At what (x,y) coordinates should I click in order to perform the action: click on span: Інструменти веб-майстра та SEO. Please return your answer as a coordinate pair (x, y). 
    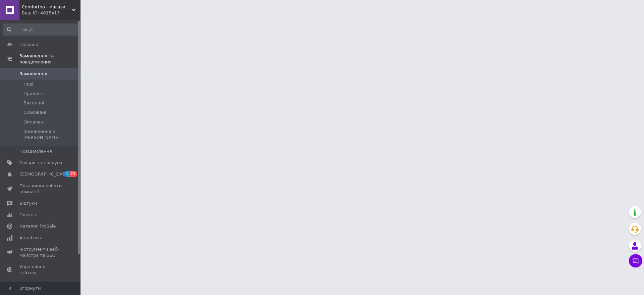
    Looking at the image, I should click on (40, 252).